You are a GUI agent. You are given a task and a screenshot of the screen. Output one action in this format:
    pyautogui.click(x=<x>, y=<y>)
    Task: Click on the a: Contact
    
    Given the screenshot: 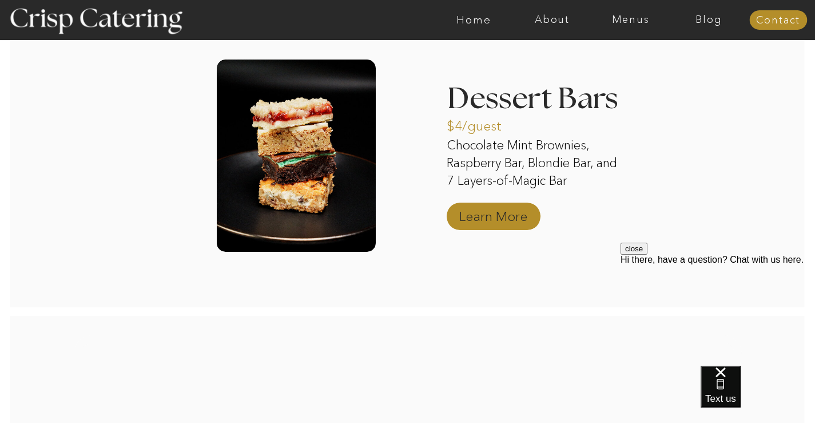 What is the action you would take?
    pyautogui.click(x=778, y=21)
    